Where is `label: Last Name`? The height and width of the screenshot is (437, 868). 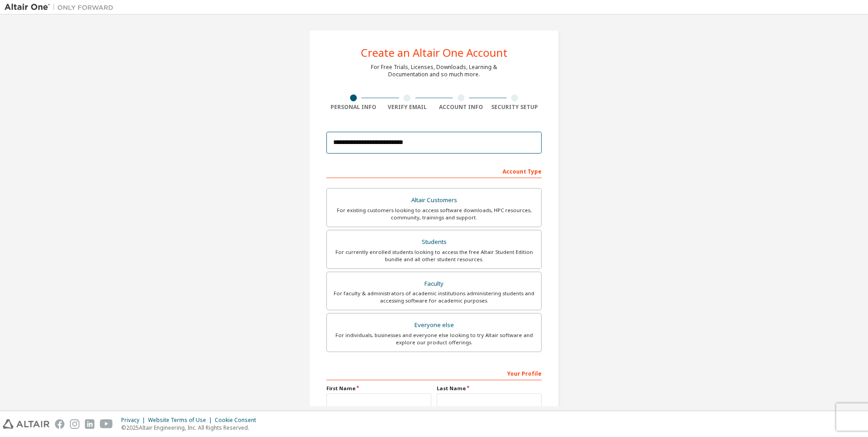 label: Last Name is located at coordinates (489, 388).